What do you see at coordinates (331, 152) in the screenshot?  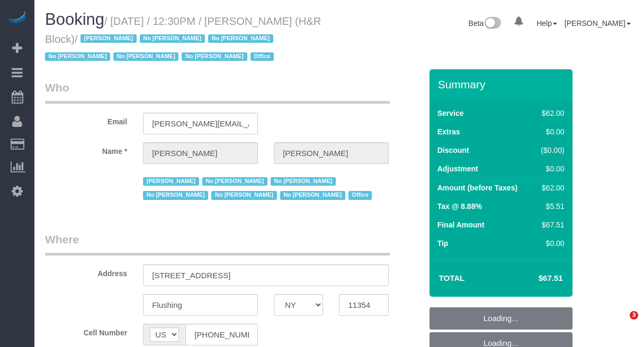 I see `input: Last Name` at bounding box center [331, 152].